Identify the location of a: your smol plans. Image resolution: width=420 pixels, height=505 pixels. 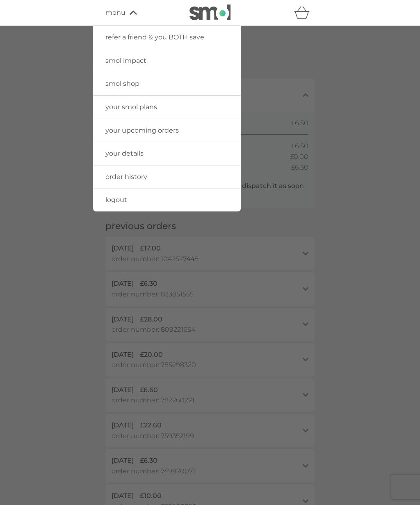
(167, 107).